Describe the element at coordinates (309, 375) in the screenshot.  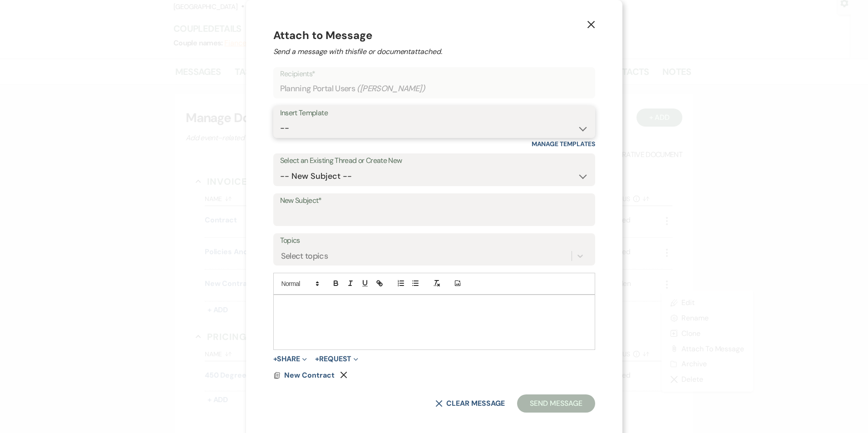
I see `span: New Contract` at that location.